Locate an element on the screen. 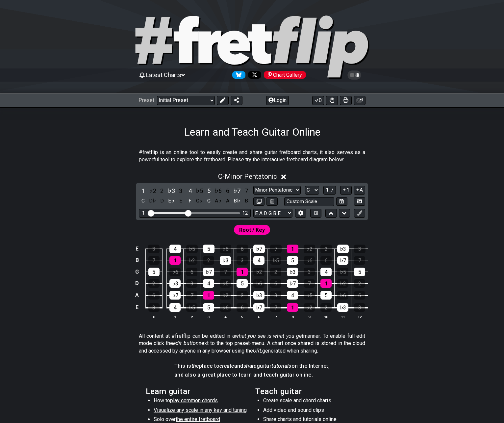  button: Share Preset is located at coordinates (236, 100).